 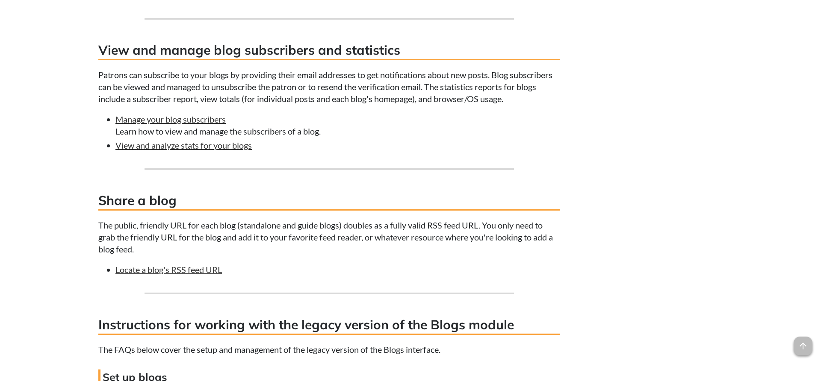 What do you see at coordinates (168, 270) in the screenshot?
I see `a: Locate a blog's RSS feed URL` at bounding box center [168, 270].